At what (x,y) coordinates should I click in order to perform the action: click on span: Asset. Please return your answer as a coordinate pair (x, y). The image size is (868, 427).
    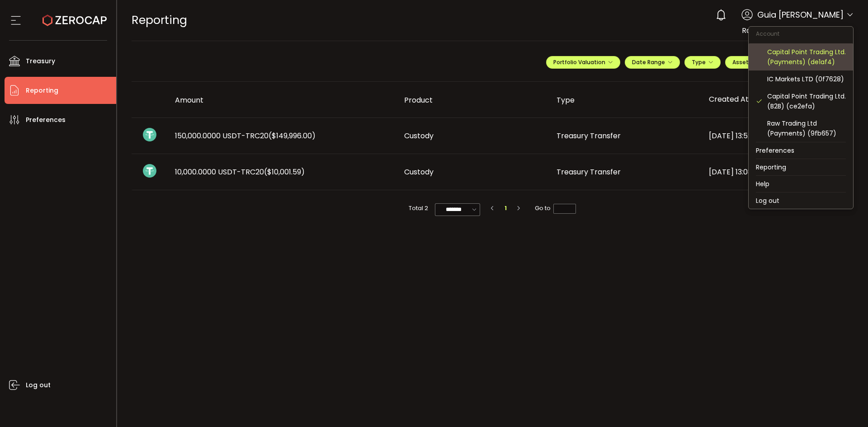
    Looking at the image, I should click on (741, 62).